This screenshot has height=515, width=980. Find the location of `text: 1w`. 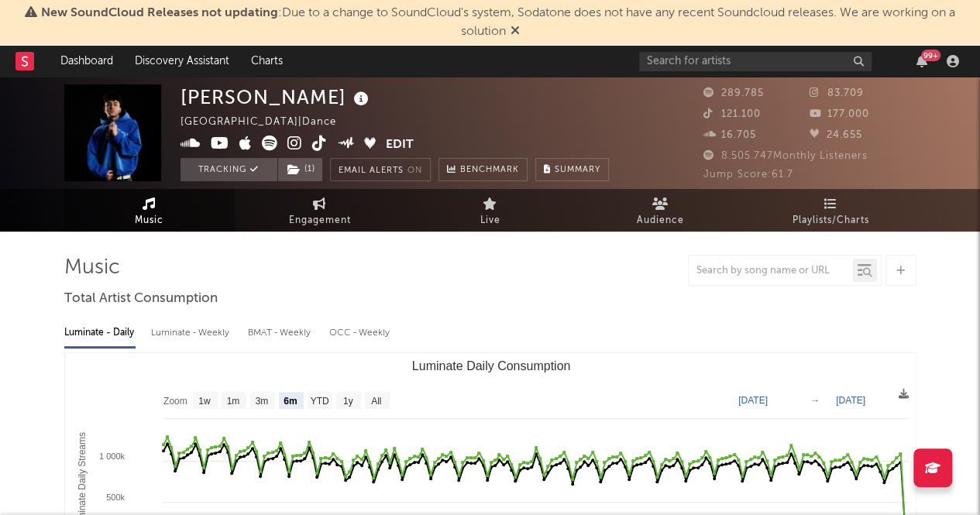

text: 1w is located at coordinates (204, 401).